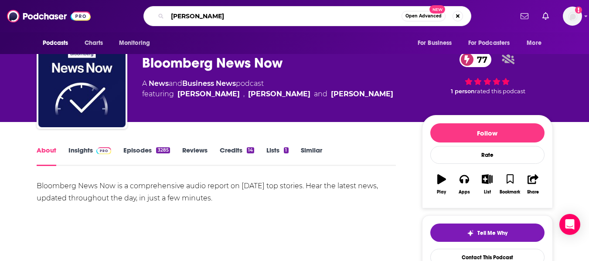 The image size is (589, 261). What do you see at coordinates (195, 156) in the screenshot?
I see `a: Reviews` at bounding box center [195, 156].